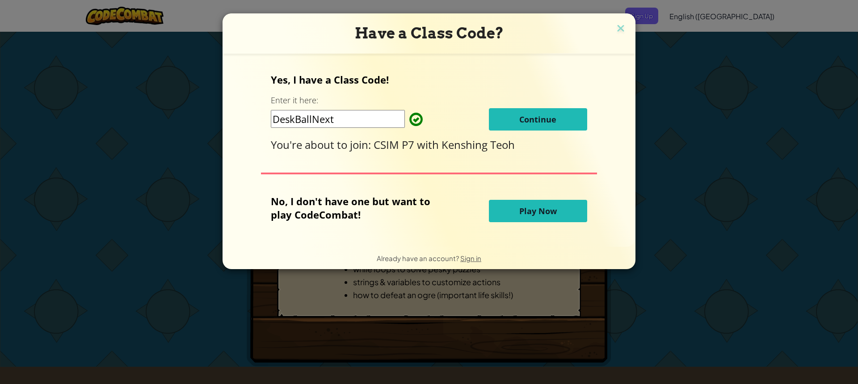 This screenshot has width=858, height=384. I want to click on span: Already have an account?, so click(418, 258).